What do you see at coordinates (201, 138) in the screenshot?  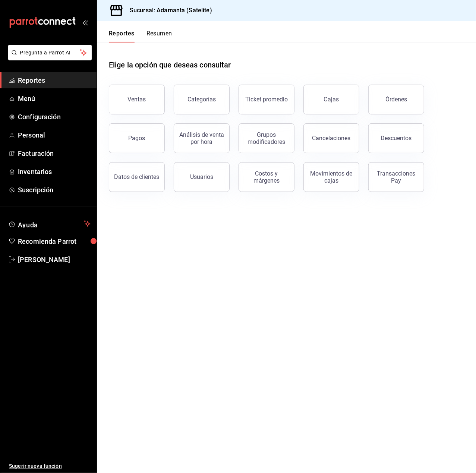 I see `div: Análisis de venta por hora` at bounding box center [201, 138].